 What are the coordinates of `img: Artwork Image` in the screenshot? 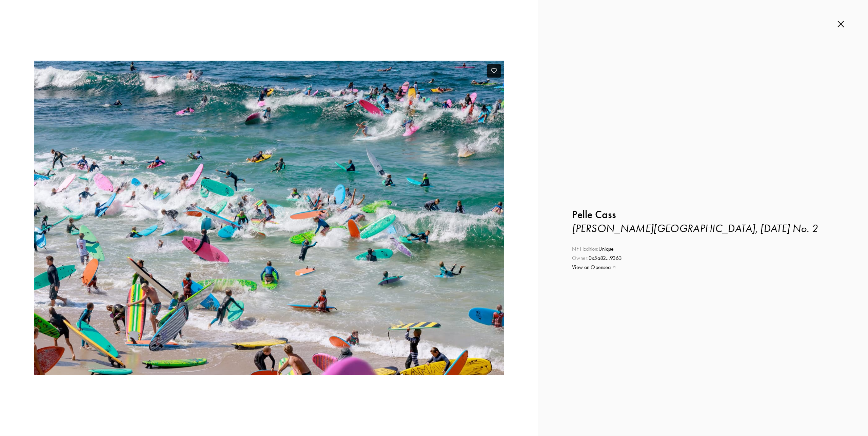 It's located at (269, 218).